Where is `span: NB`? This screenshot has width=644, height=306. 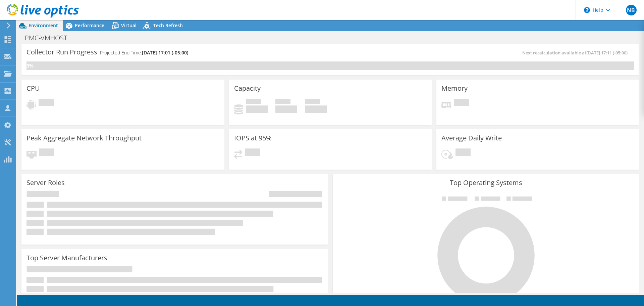
span: NB is located at coordinates (631, 10).